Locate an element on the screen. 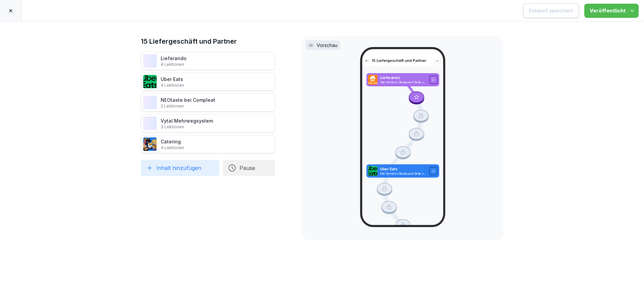  p: 2 Lektionen is located at coordinates (188, 106).